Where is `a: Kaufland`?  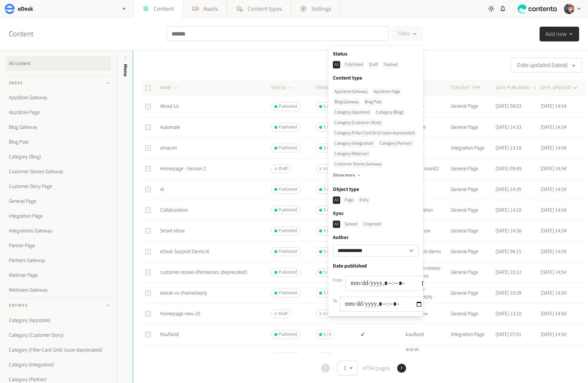 a: Kaufland is located at coordinates (169, 335).